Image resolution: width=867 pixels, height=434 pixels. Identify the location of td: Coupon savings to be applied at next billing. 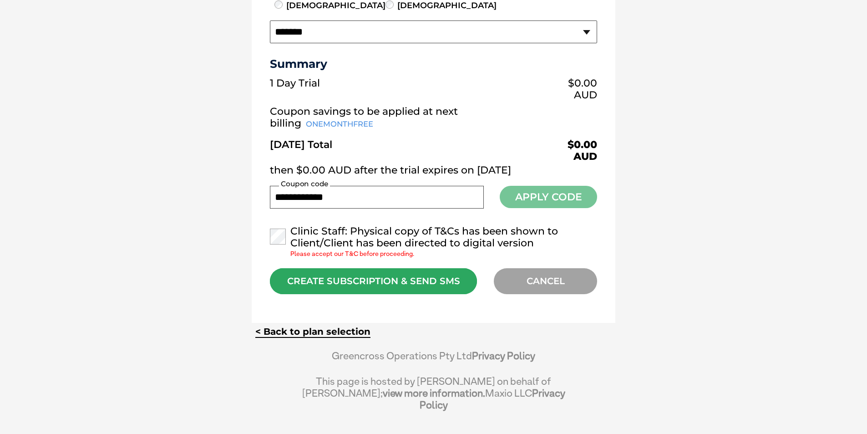
(406, 117).